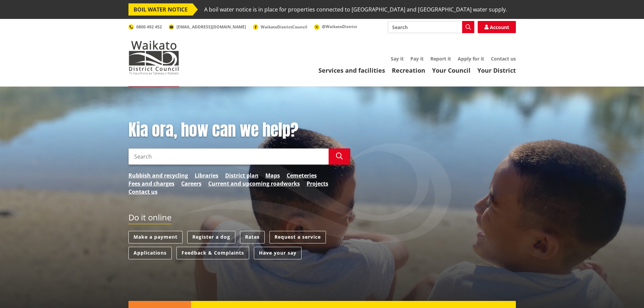 The height and width of the screenshot is (308, 644). I want to click on a: Projects, so click(317, 184).